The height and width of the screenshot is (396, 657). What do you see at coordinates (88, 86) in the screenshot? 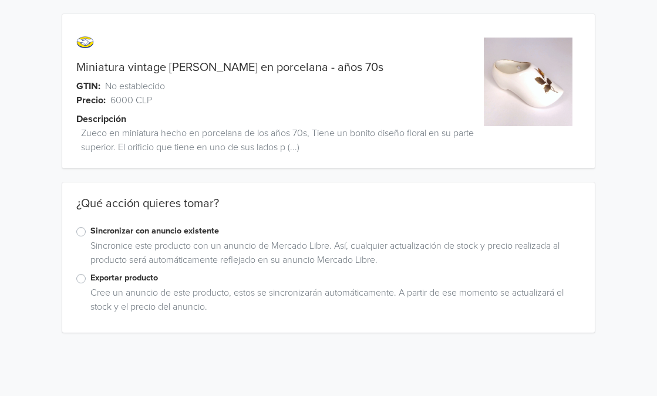
I see `span: GTIN:` at bounding box center [88, 86].